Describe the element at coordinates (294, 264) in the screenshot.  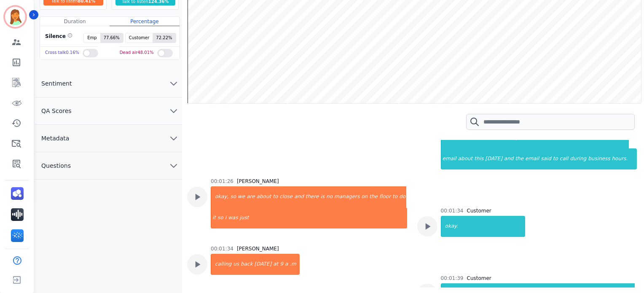
I see `div: .m` at that location.